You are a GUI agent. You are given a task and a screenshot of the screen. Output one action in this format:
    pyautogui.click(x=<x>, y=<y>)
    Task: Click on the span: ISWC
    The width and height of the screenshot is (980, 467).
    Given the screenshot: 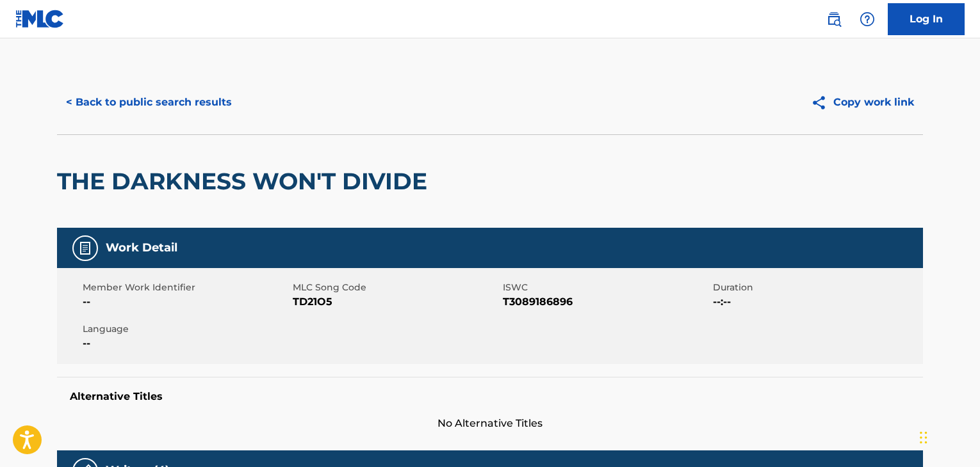 What is the action you would take?
    pyautogui.click(x=606, y=287)
    